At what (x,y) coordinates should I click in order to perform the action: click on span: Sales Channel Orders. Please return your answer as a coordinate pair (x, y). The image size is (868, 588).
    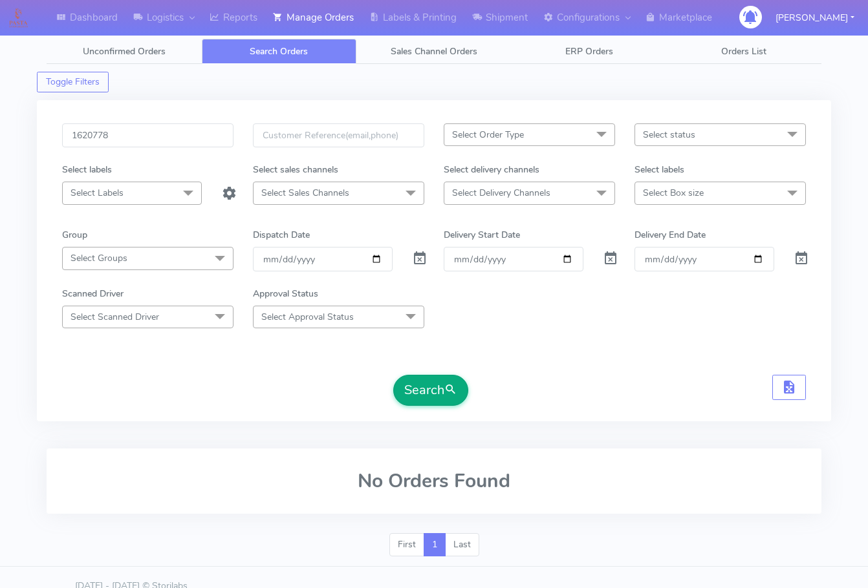
    Looking at the image, I should click on (434, 51).